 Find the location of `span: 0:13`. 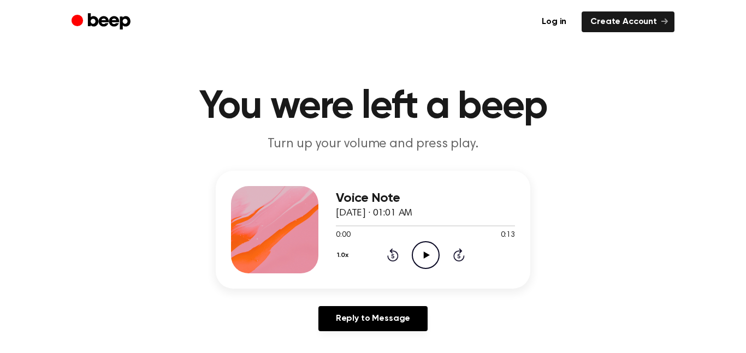

span: 0:13 is located at coordinates (508, 235).